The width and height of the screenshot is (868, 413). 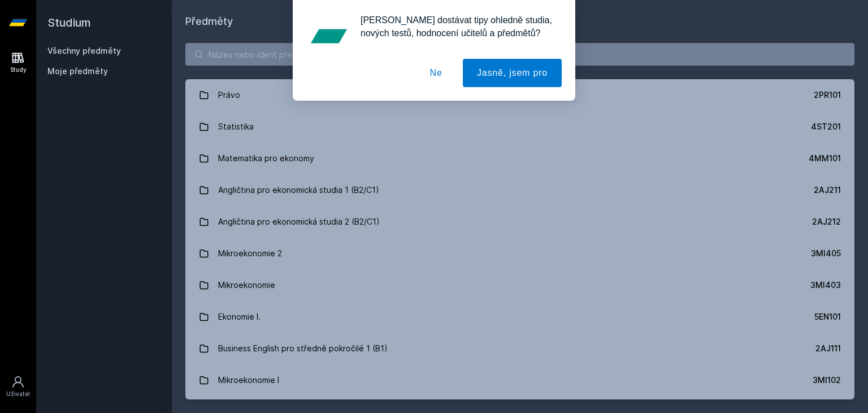 What do you see at coordinates (827, 317) in the screenshot?
I see `div: 5EN101` at bounding box center [827, 317].